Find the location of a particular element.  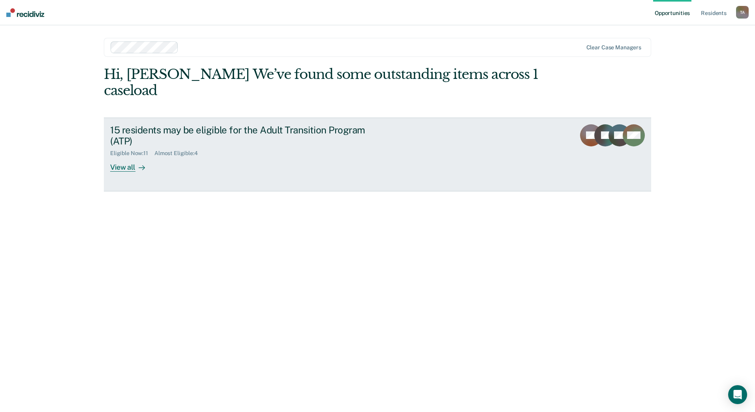

div: View all is located at coordinates (132, 164).